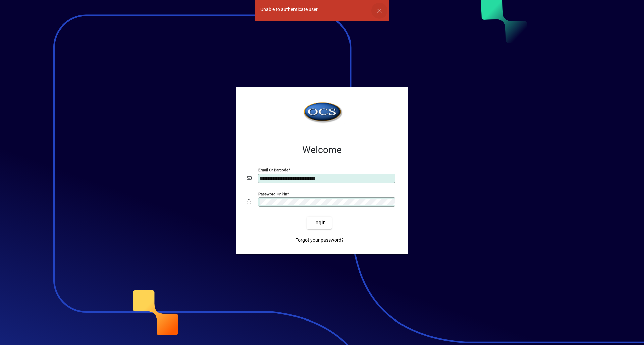 This screenshot has width=644, height=345. Describe the element at coordinates (379, 11) in the screenshot. I see `button: Dismiss` at that location.